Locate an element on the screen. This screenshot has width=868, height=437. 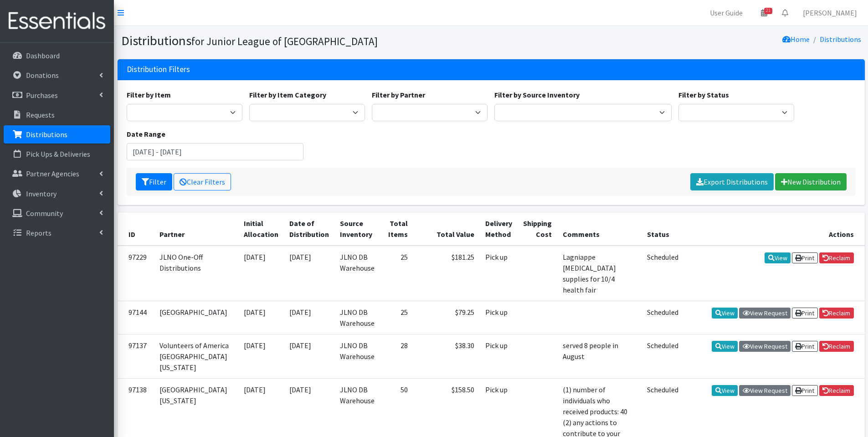
a: Inventory is located at coordinates (57, 193).